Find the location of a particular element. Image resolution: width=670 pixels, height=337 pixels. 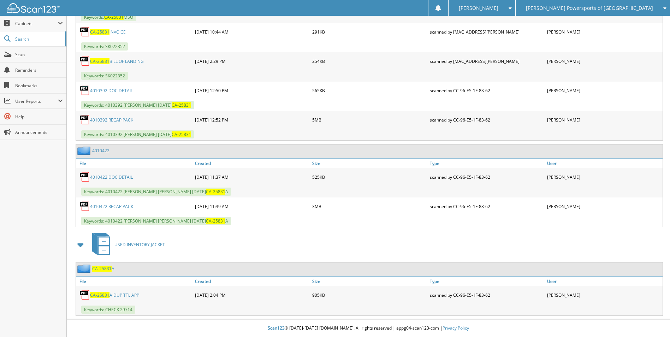

a: 4010422 RECAP PACK is located at coordinates (112, 206).